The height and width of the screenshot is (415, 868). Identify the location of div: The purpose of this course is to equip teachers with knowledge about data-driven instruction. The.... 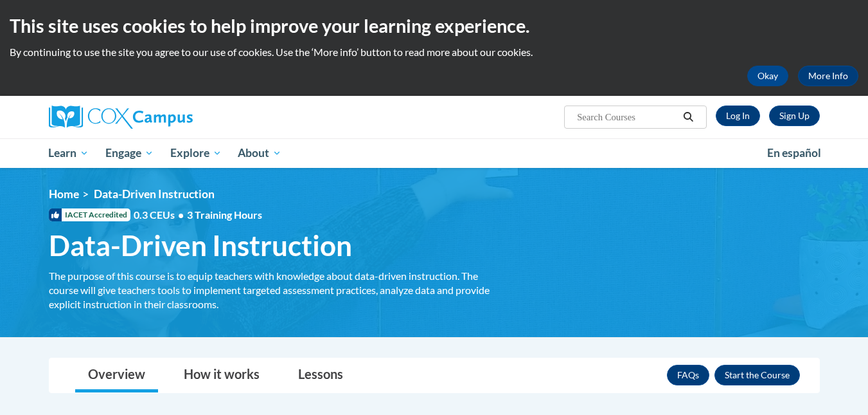
(270, 290).